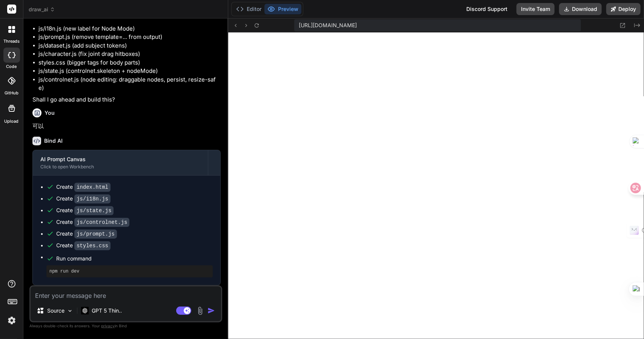 The width and height of the screenshot is (644, 339). I want to click on p: Shall I go ahead and build this?, so click(126, 100).